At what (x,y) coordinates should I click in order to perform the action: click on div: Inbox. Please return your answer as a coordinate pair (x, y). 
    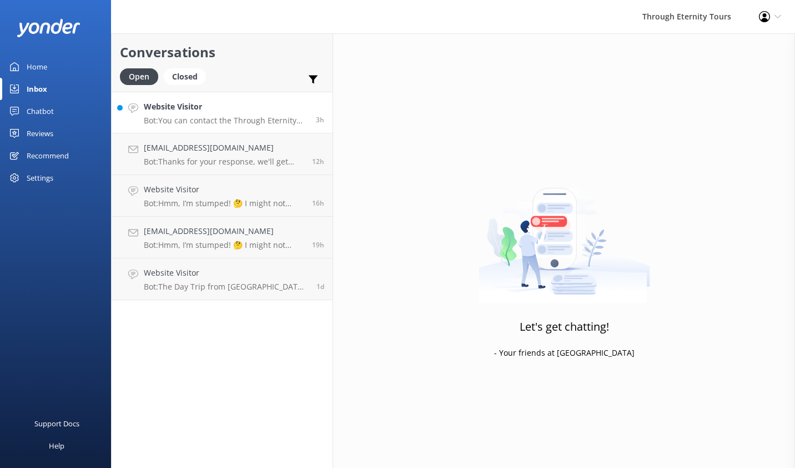
    Looking at the image, I should click on (37, 89).